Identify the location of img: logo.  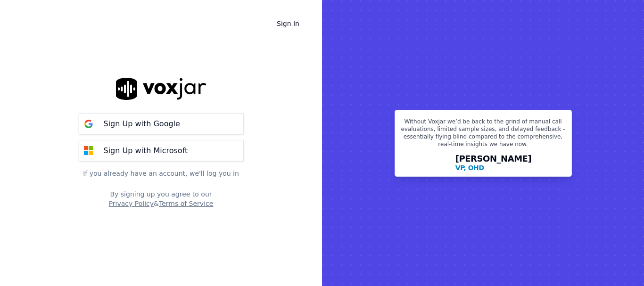
(162, 88).